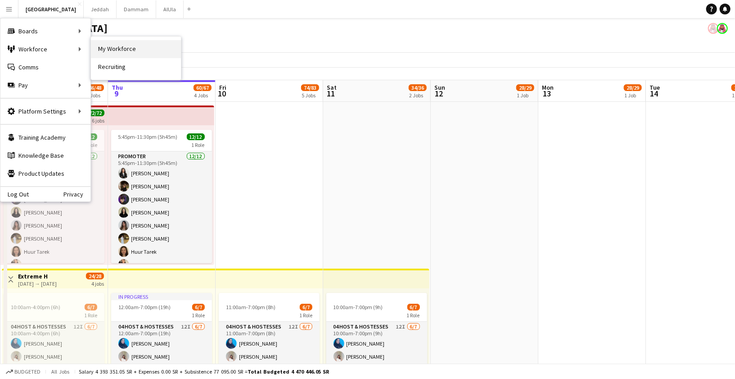 The image size is (735, 379). I want to click on span: 74/83, so click(310, 87).